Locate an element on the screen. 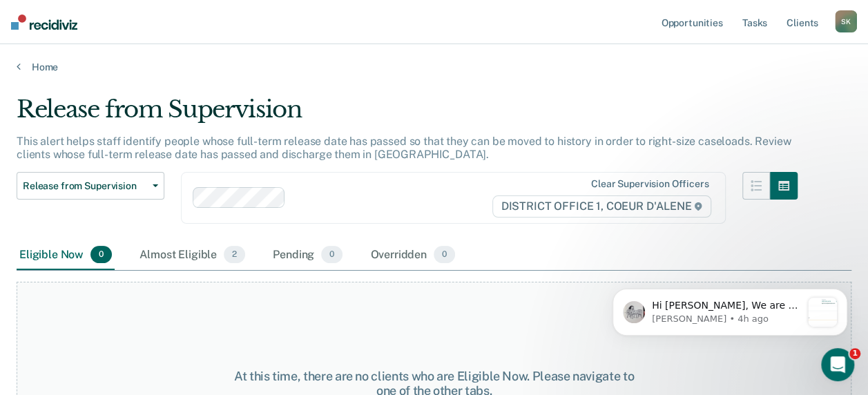  div: S K is located at coordinates (846, 21).